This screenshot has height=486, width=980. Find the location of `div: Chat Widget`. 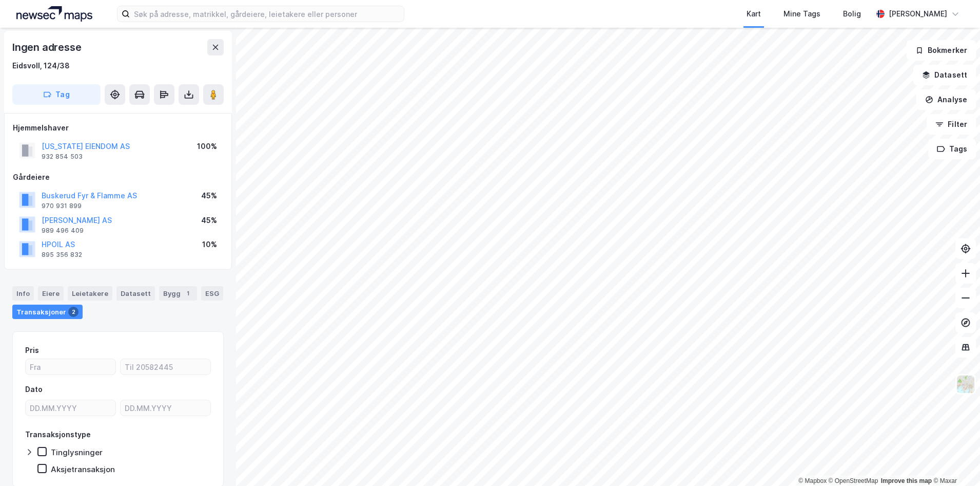

div: Chat Widget is located at coordinates (954, 461).